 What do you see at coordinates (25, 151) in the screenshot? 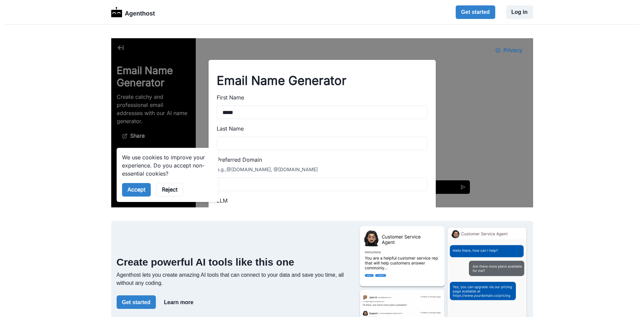
I see `button: Accept` at bounding box center [25, 151].